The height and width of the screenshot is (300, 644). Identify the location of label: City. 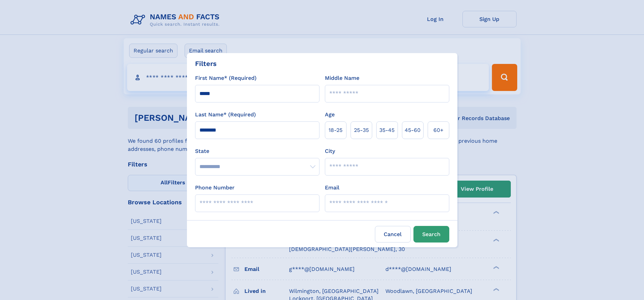
(330, 151).